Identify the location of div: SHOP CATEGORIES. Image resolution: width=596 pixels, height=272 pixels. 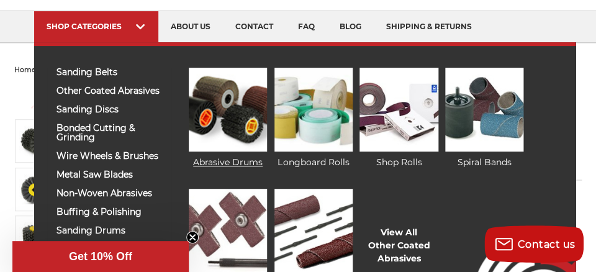
(96, 26).